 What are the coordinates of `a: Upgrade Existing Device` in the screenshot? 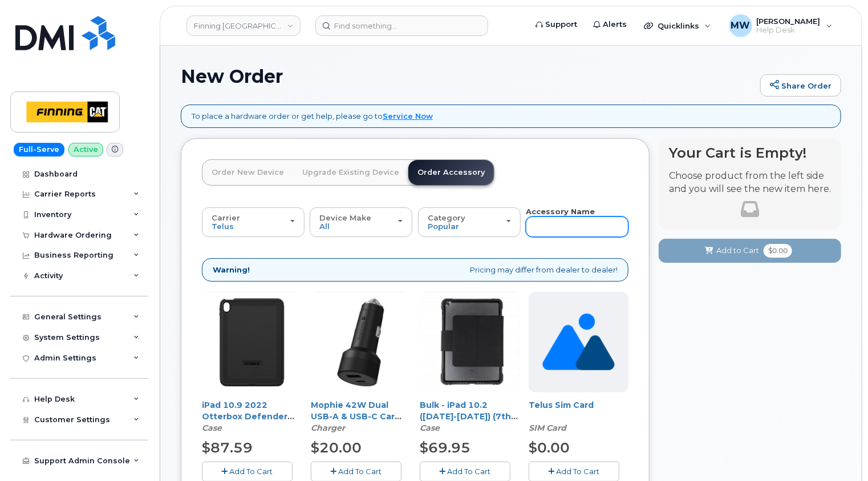 It's located at (351, 172).